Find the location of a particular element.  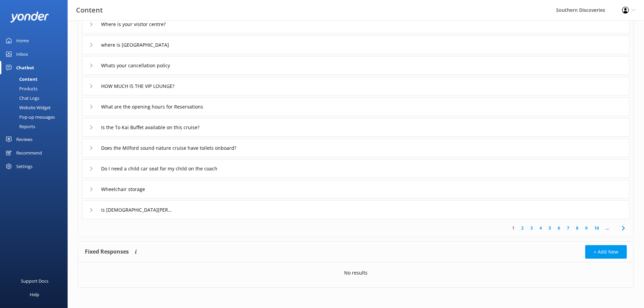

div: Chat Logs is located at coordinates (22, 98).